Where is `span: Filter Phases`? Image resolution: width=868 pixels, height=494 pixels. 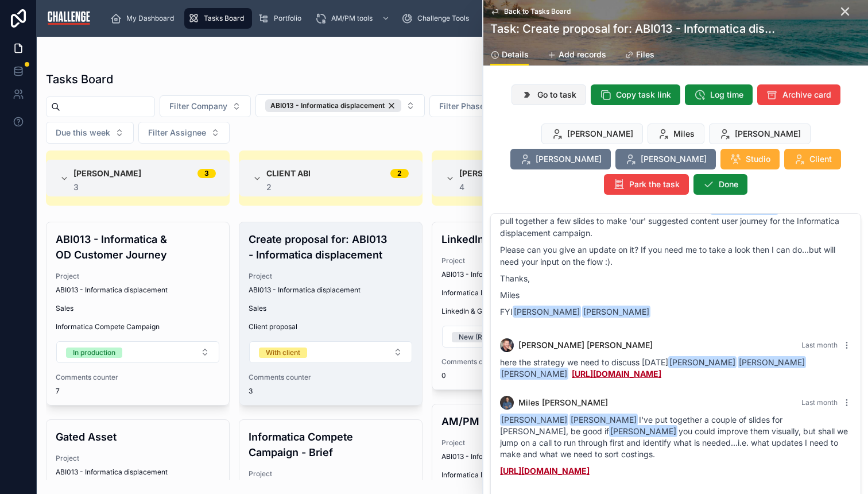 span: Filter Phases is located at coordinates (464, 106).